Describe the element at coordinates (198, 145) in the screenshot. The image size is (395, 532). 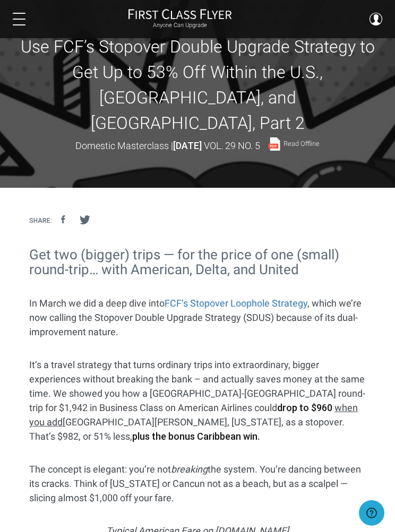
I see `div: Domestic Masterclass |` at that location.